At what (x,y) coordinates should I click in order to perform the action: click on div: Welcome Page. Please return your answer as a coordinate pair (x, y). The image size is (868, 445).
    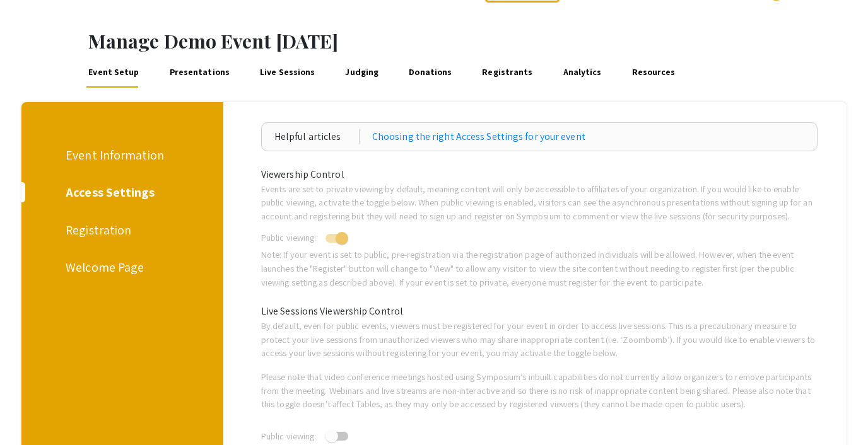
    Looking at the image, I should click on (120, 268).